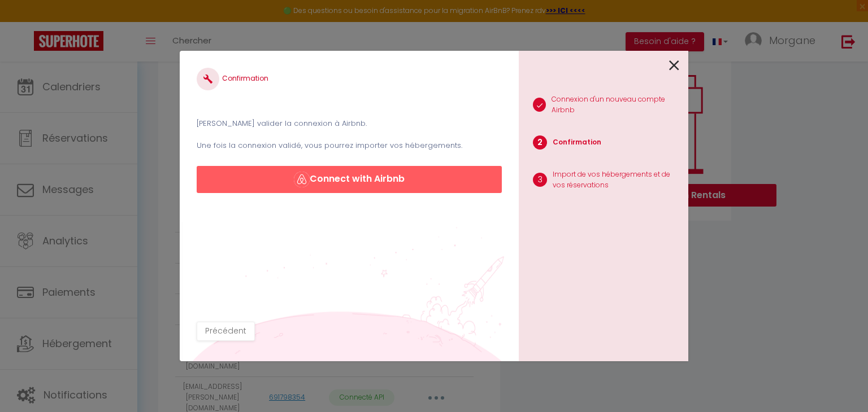 The height and width of the screenshot is (412, 868). Describe the element at coordinates (349, 79) in the screenshot. I see `h4: Confirmation` at that location.